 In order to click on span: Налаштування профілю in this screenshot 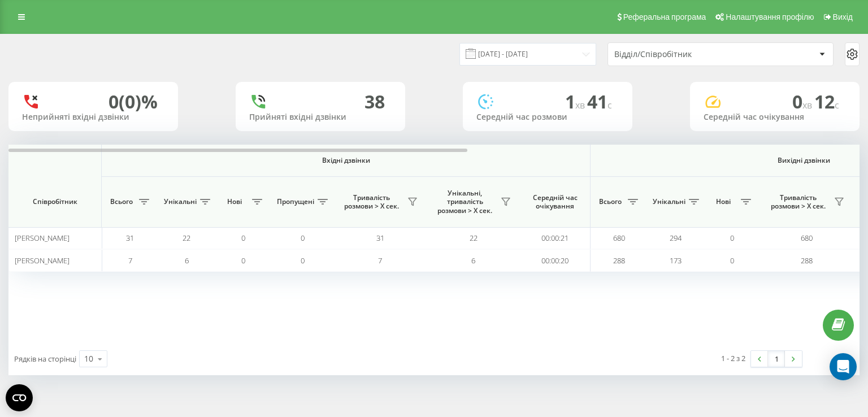, I will do `click(769, 17)`.